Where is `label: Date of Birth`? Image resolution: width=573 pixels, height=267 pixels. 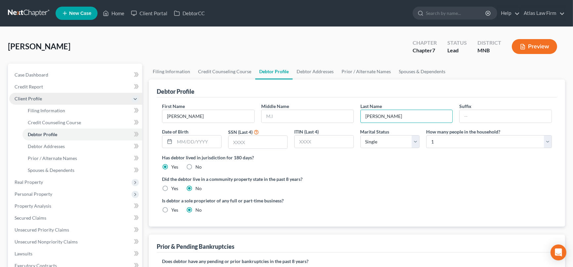
label: Date of Birth is located at coordinates (175, 131).